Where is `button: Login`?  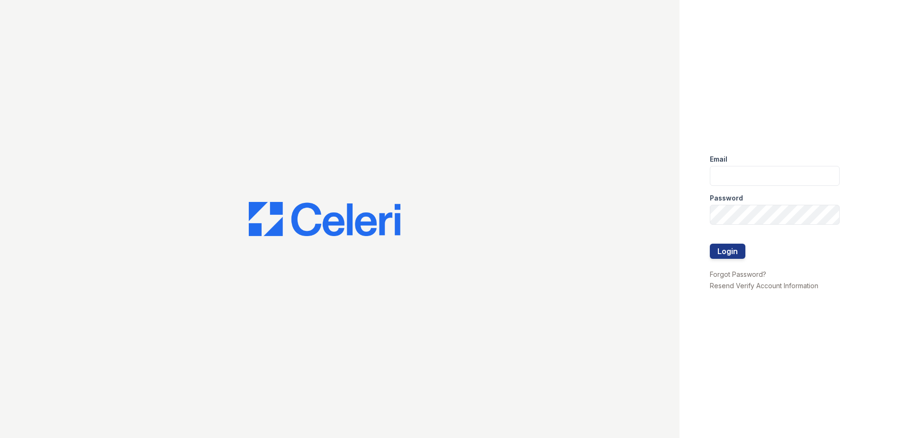
button: Login is located at coordinates (728, 251).